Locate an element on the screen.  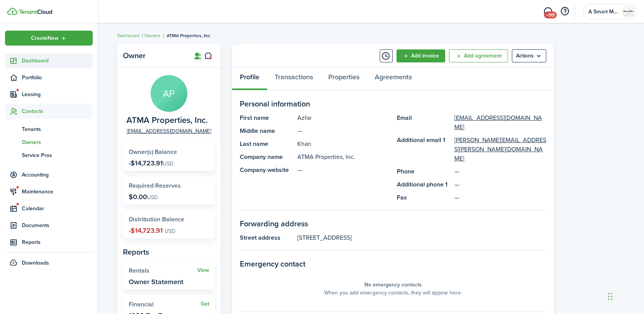
span: Portfolio is located at coordinates (57, 78).